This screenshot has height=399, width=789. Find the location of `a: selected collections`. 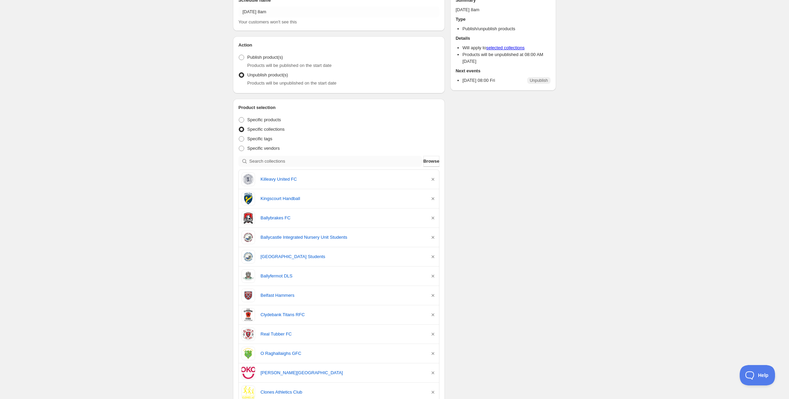

a: selected collections is located at coordinates (505, 48).